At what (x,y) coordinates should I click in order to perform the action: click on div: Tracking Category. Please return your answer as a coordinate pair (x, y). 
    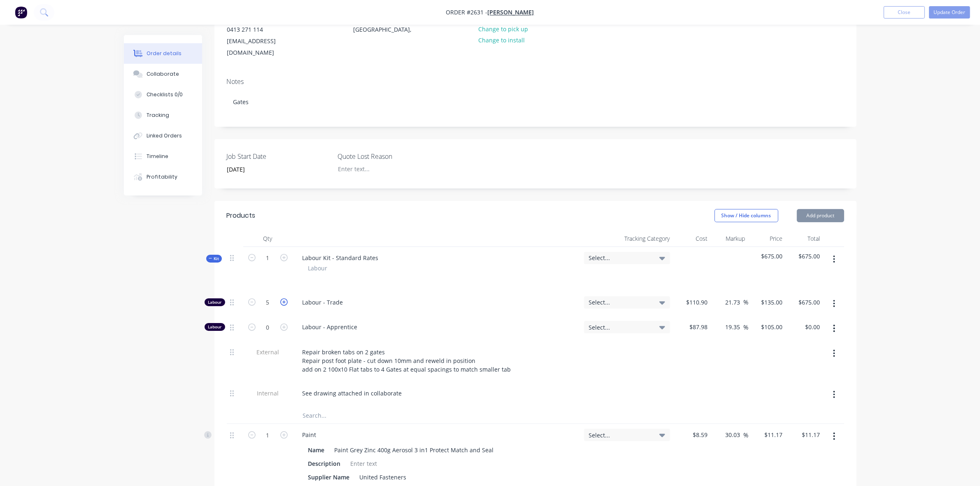
    Looking at the image, I should click on (626, 239).